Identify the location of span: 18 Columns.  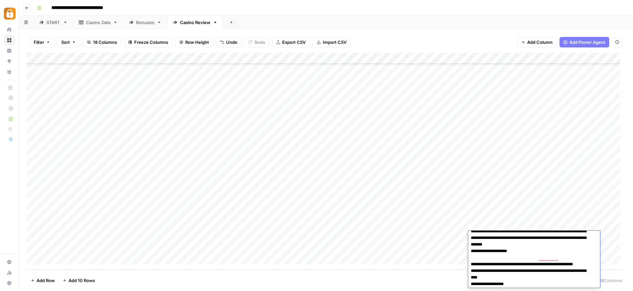
(105, 42).